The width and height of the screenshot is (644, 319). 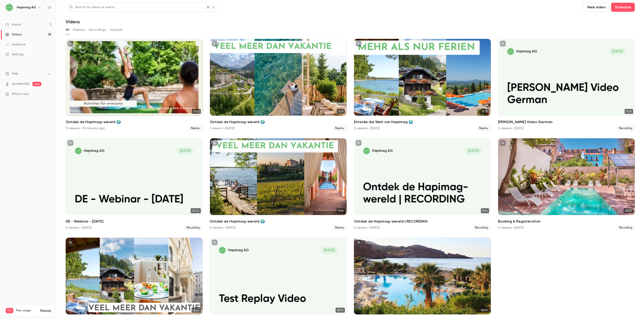 I want to click on div: 11 viewers • 10 minutes ago, so click(x=85, y=128).